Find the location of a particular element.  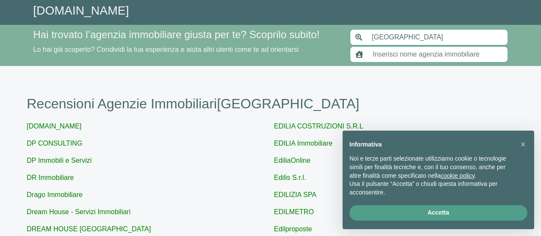

button: Chiudi questa informativa is located at coordinates (523, 144).